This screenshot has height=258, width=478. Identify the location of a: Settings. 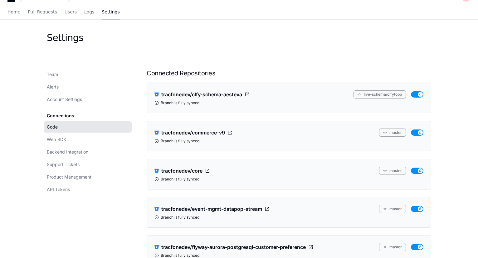
(111, 12).